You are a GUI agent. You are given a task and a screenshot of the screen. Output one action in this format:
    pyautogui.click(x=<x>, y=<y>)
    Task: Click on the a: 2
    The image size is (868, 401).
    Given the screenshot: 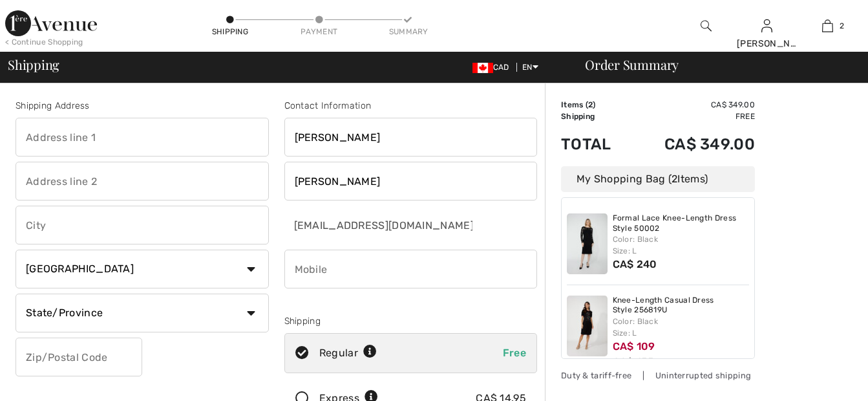 What is the action you would take?
    pyautogui.click(x=827, y=26)
    